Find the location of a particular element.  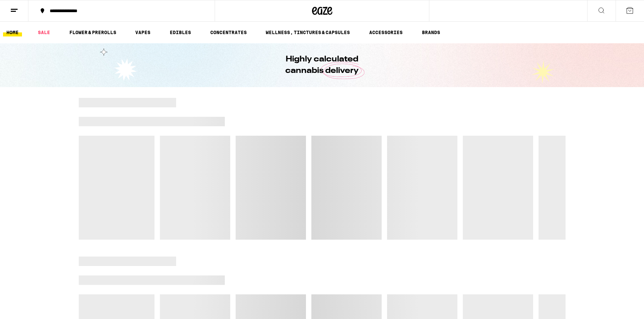

a: CONCENTRATES is located at coordinates (229, 33).